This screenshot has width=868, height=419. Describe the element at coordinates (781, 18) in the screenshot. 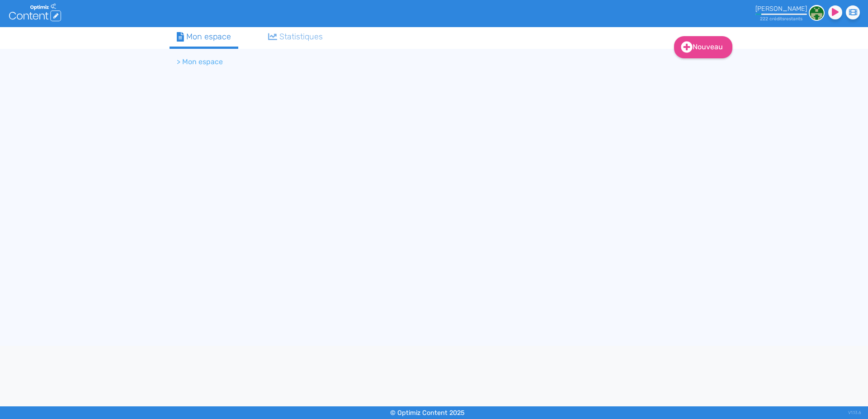

I see `small: 222 crédit restant` at that location.